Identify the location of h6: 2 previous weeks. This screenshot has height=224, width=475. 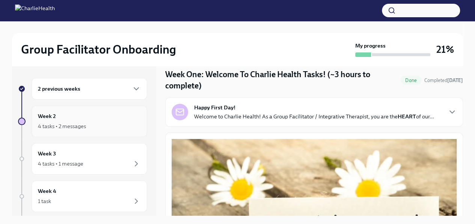
(59, 89).